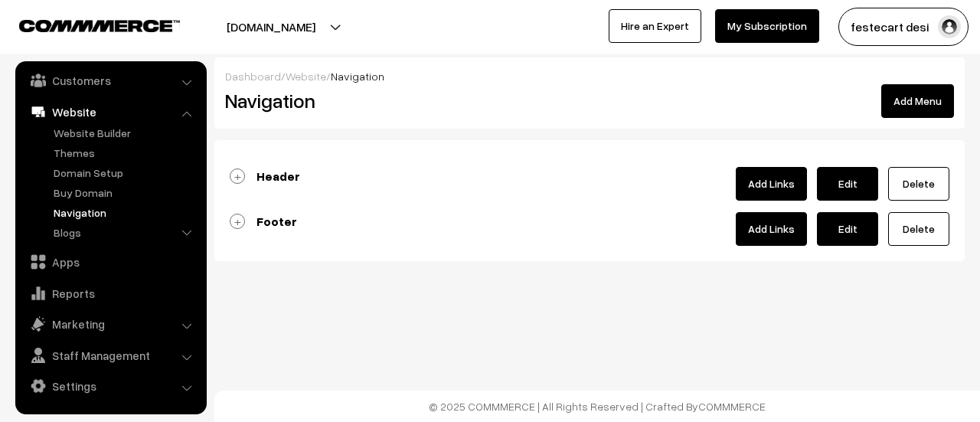  What do you see at coordinates (126, 212) in the screenshot?
I see `a: Navigation` at bounding box center [126, 212].